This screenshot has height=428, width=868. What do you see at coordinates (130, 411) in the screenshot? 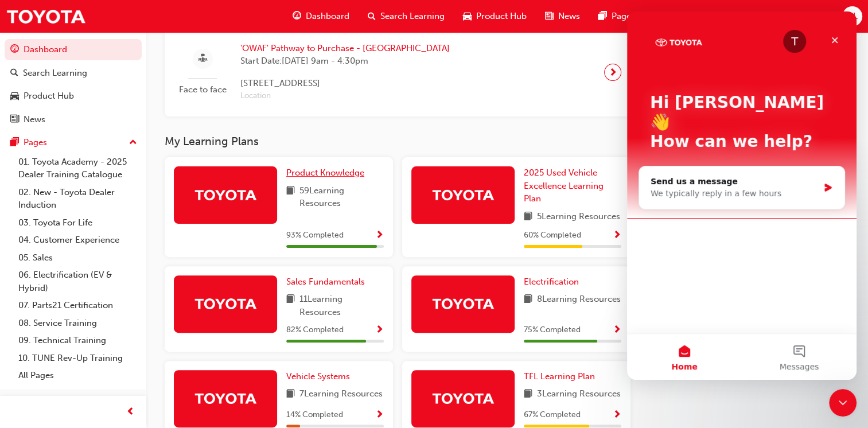
I see `span: prev-icon` at bounding box center [130, 411].